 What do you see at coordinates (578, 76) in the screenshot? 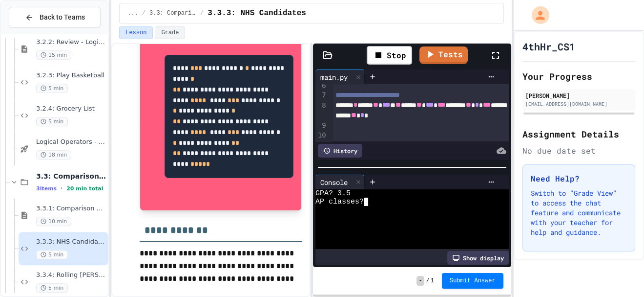
I see `h2: Your Progress` at bounding box center [578, 76].